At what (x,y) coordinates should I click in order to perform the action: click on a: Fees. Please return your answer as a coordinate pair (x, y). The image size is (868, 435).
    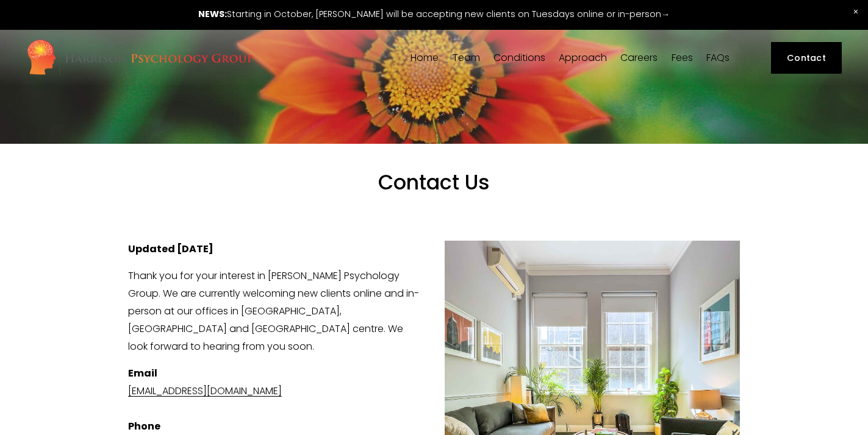
    Looking at the image, I should click on (682, 58).